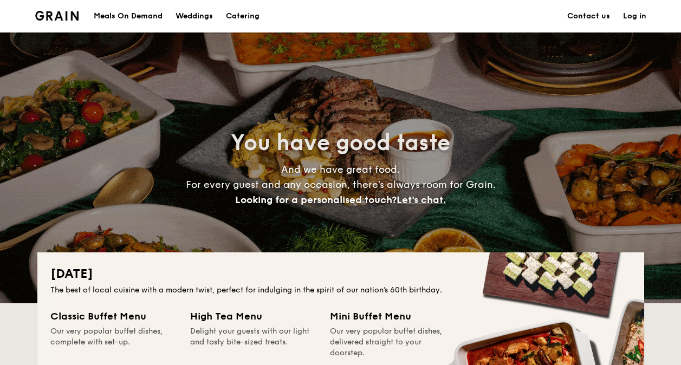 This screenshot has height=365, width=681. What do you see at coordinates (254, 342) in the screenshot?
I see `div: Delight your guests with our light and tasty bite-sized treats.` at bounding box center [254, 342].